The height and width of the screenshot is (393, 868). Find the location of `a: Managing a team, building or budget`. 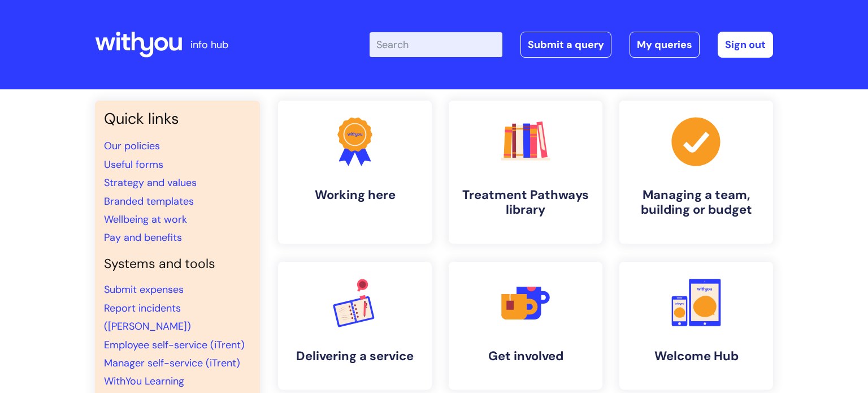

a: Managing a team, building or budget is located at coordinates (696, 172).